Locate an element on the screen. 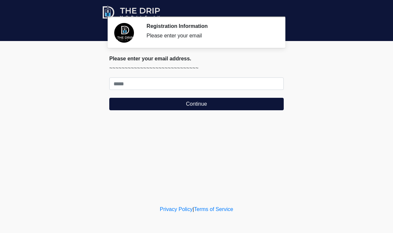 The image size is (393, 233). a: Terms of Service is located at coordinates (213, 209).